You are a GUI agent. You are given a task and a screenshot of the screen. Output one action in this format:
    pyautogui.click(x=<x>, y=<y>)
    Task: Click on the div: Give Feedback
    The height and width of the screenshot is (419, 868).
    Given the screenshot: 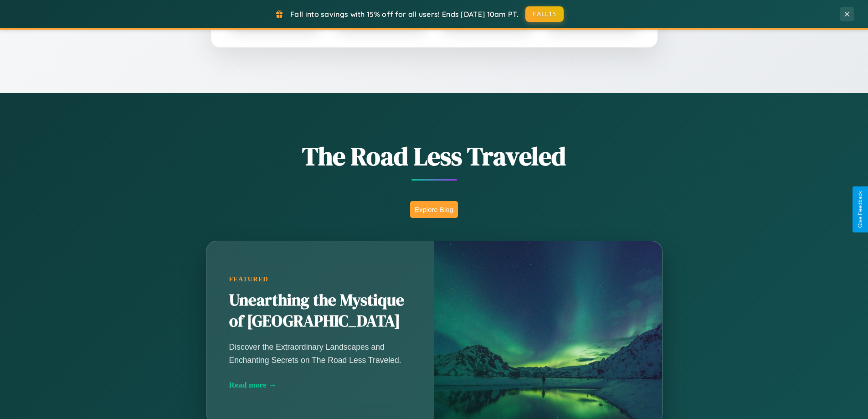 What is the action you would take?
    pyautogui.click(x=860, y=210)
    